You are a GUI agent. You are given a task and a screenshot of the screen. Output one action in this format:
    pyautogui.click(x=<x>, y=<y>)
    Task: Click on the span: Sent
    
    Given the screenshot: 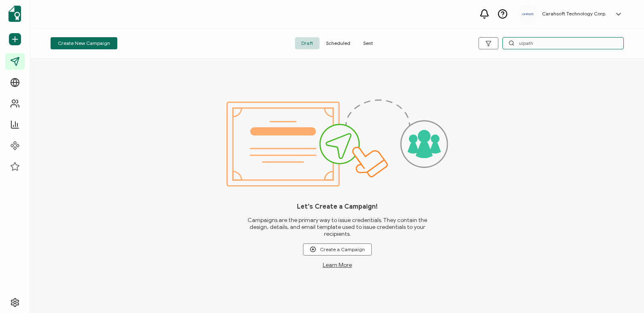 What is the action you would take?
    pyautogui.click(x=368, y=43)
    